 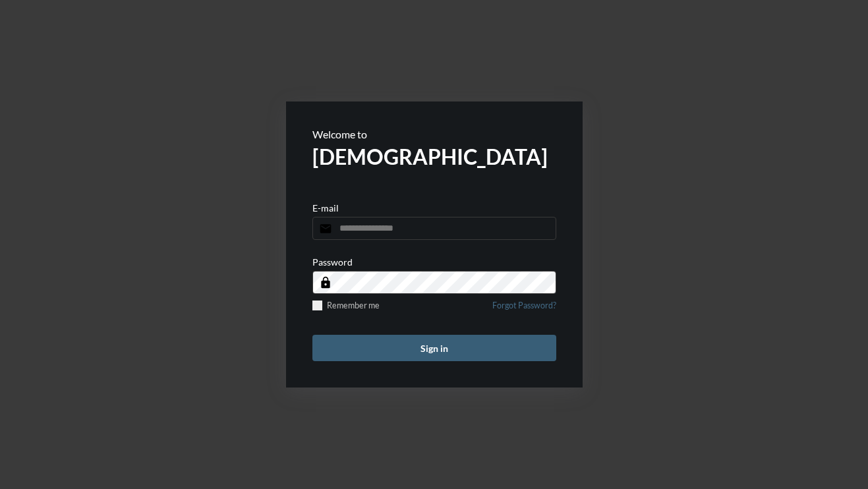 I want to click on p: E-mail, so click(x=326, y=208).